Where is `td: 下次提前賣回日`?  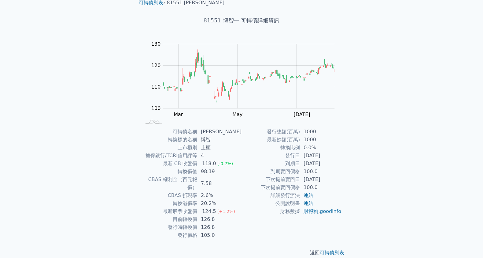 td: 下次提前賣回日 is located at coordinates (271, 179).